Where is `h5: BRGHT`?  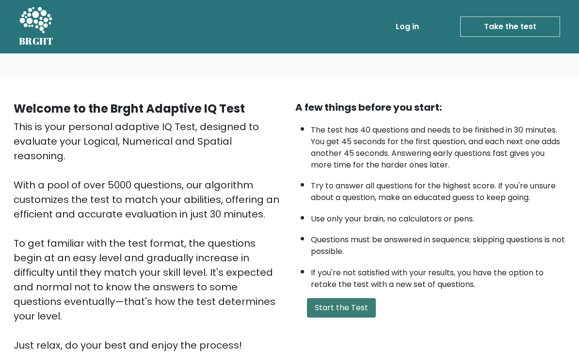
h5: BRGHT is located at coordinates (36, 41).